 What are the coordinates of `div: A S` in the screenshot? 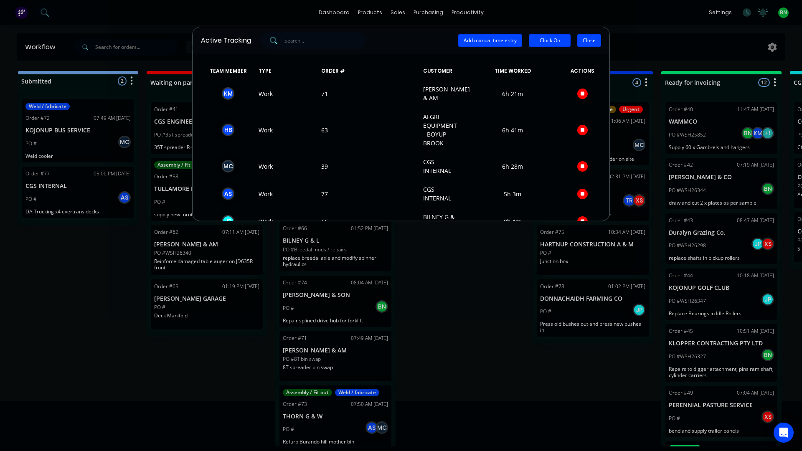 It's located at (228, 194).